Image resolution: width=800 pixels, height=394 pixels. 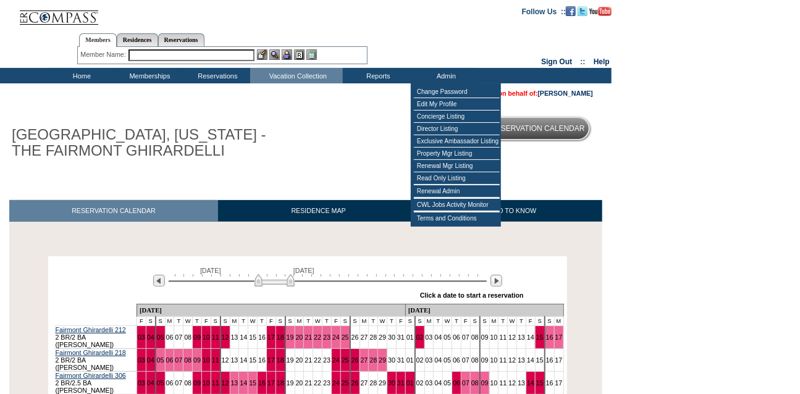 I want to click on img: Become our fan on Facebook, so click(x=570, y=11).